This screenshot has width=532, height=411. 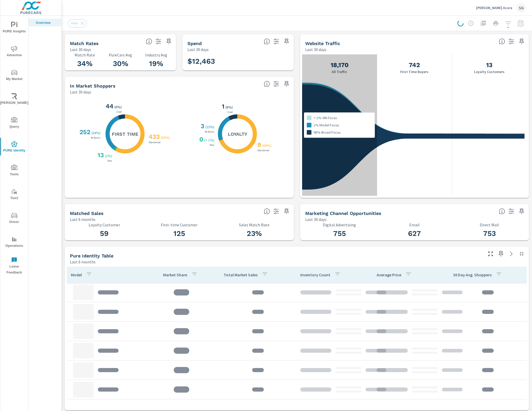 I want to click on p: Loyalty Customer, so click(x=104, y=224).